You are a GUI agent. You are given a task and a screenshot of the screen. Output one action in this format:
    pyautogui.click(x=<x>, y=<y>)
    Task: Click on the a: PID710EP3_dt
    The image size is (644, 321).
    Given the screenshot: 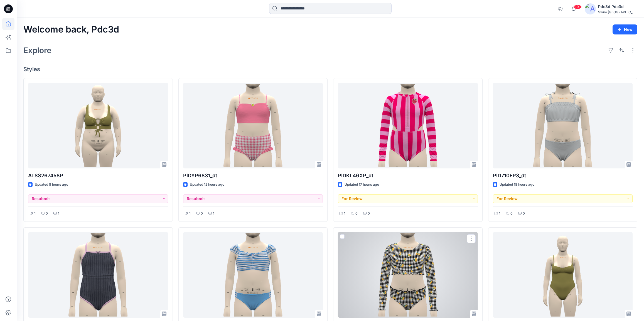 What is the action you would take?
    pyautogui.click(x=563, y=126)
    